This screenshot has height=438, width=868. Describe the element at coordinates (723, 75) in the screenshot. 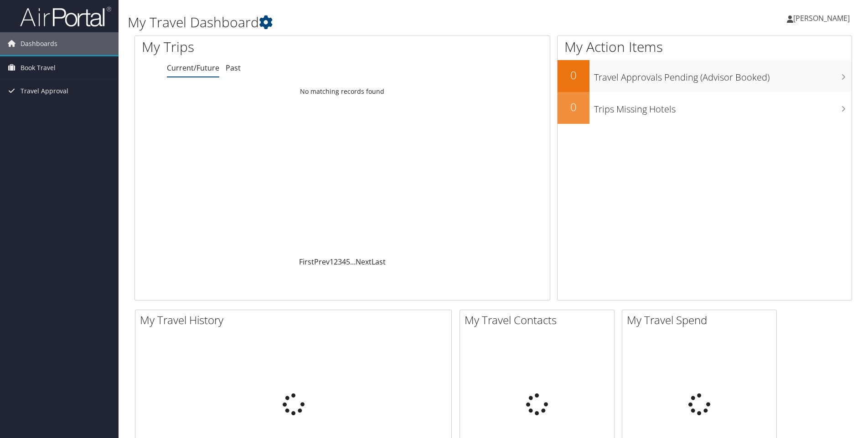

I see `h3: Travel Approvals Pending (Advisor Booked)` at that location.